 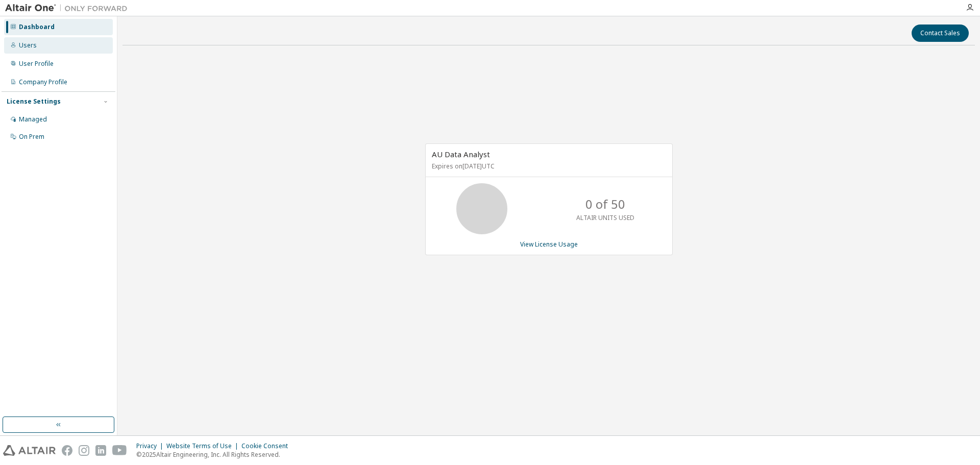 I want to click on img: altair_logo.svg, so click(x=29, y=450).